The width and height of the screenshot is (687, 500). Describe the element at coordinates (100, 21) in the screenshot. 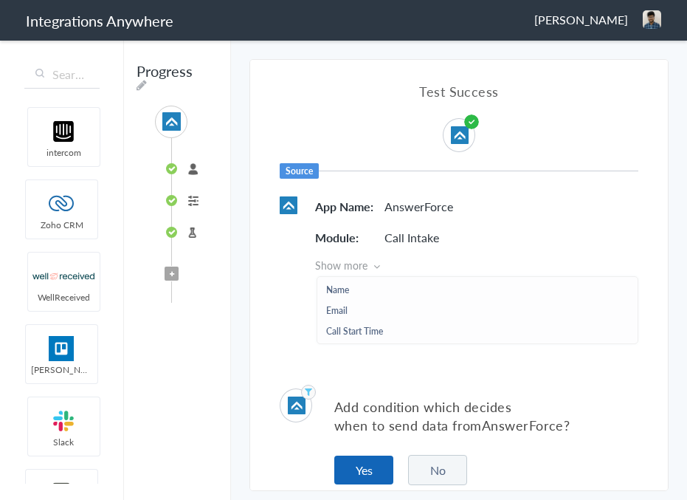

I see `h1: Integrations Anywhere` at that location.